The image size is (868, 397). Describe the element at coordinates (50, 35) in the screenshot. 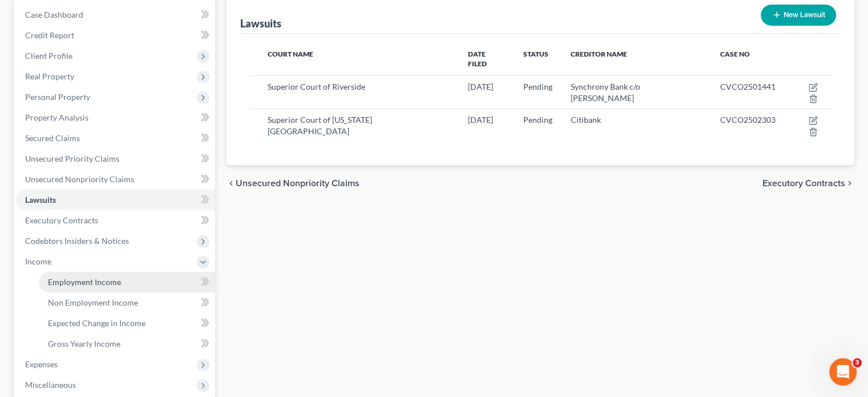

I see `span: Credit Report` at that location.